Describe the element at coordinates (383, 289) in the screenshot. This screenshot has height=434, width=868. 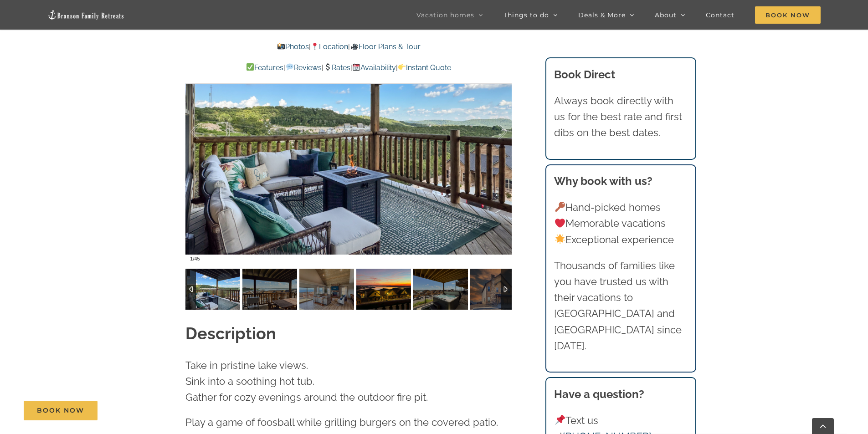
I see `img: Dreamweaver-cabin-sunset-Table-Rock-Lake-scaled.jpg-nggid042901-ngg0dyn-120x90-00f0w010c011r110f1...` at that location.